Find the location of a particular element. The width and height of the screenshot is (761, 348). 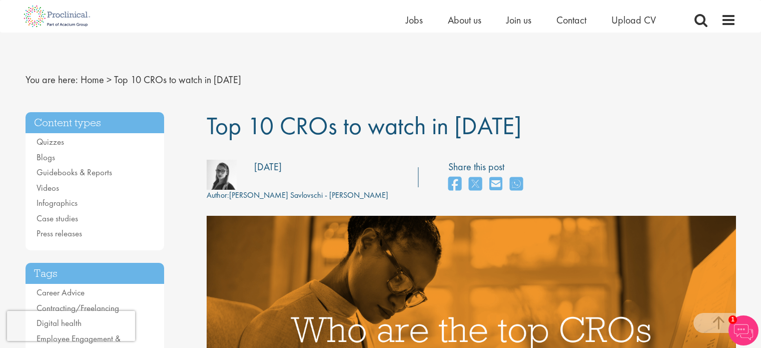

a: About us is located at coordinates (465, 20).